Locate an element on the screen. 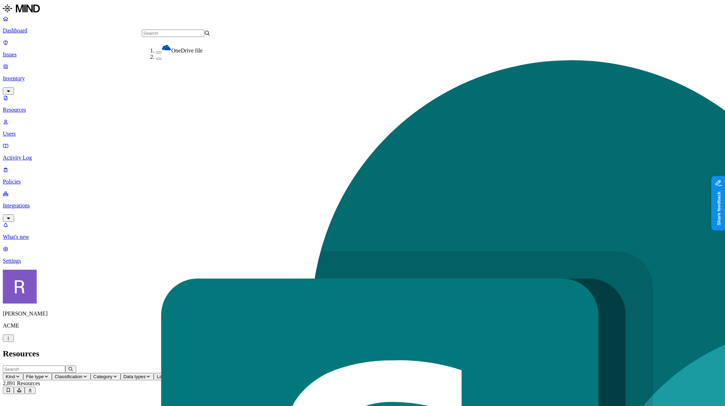  span: Classification is located at coordinates (68, 377).